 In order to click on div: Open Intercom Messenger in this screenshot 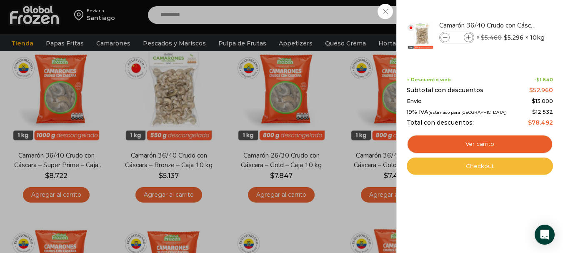, I will do `click(544, 234)`.